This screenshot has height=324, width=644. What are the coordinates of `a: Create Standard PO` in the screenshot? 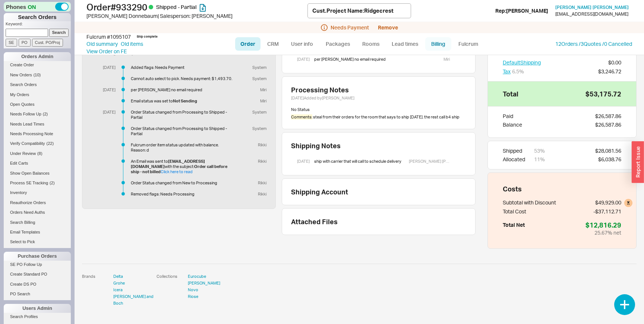 It's located at (37, 274).